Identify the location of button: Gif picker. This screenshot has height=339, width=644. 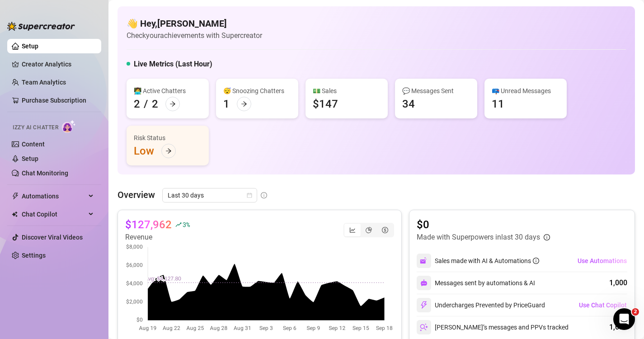
(32, 273).